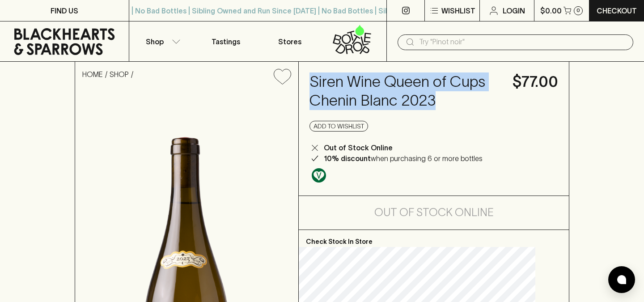 The width and height of the screenshot is (644, 302). What do you see at coordinates (64, 11) in the screenshot?
I see `p: FIND US` at bounding box center [64, 11].